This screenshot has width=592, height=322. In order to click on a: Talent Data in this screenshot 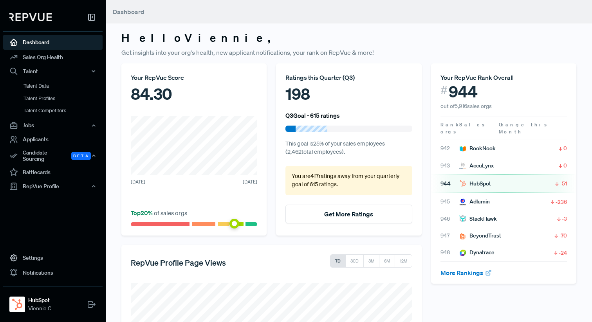, I will do `click(63, 86)`.